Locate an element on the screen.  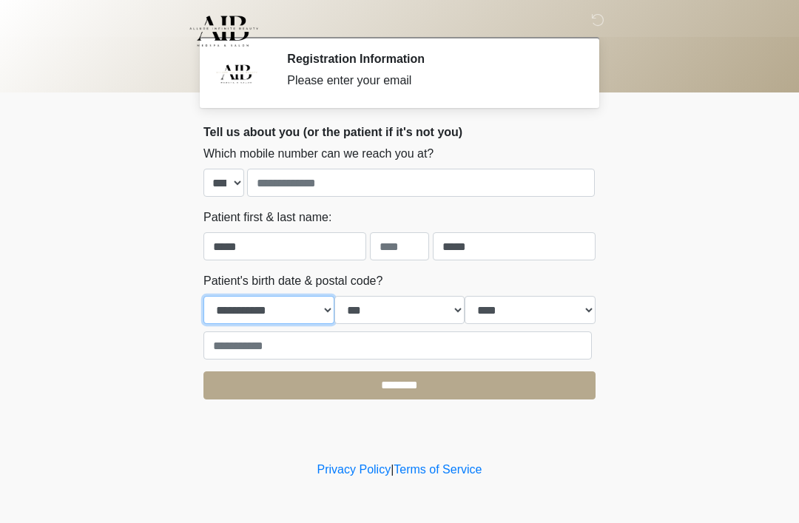
img: Agent Avatar is located at coordinates (237, 74).